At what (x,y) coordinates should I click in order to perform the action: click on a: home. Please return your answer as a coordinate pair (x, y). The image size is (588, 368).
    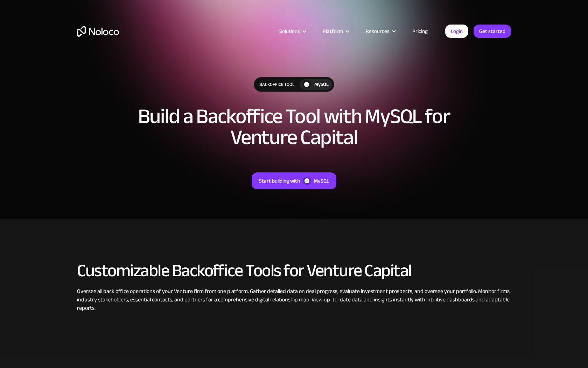
    Looking at the image, I should click on (98, 31).